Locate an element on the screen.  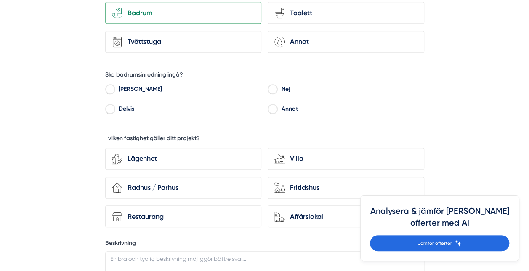
input: Delvis is located at coordinates (110, 110).